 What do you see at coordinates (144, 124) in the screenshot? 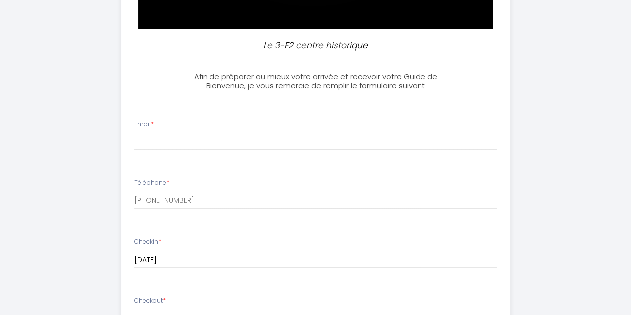
I see `label: Email` at bounding box center [144, 124].